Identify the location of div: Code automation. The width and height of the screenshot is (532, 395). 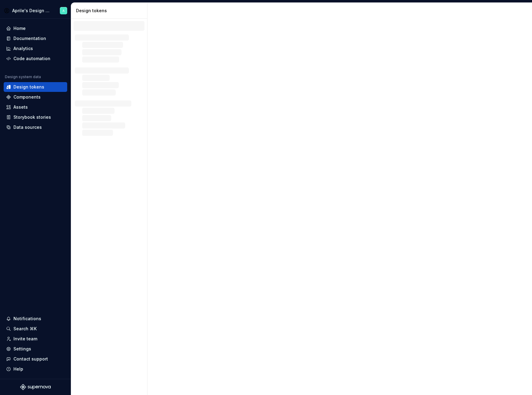
(32, 59).